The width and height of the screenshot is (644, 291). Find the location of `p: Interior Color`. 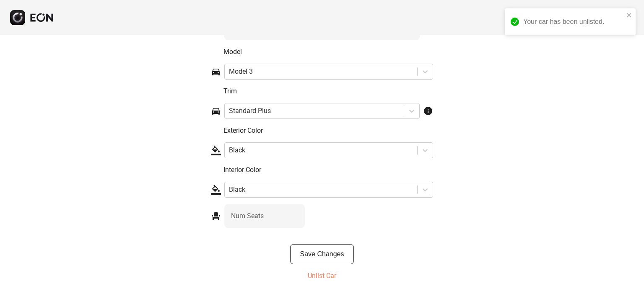

p: Interior Color is located at coordinates (329, 170).